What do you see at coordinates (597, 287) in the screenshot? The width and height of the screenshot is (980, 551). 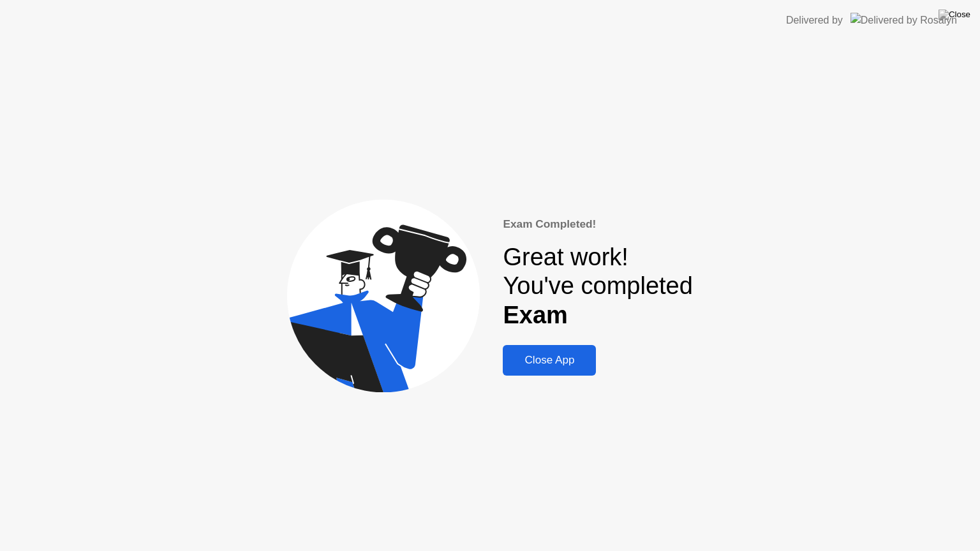 I see `div: Great work! You've completed` at bounding box center [597, 287].